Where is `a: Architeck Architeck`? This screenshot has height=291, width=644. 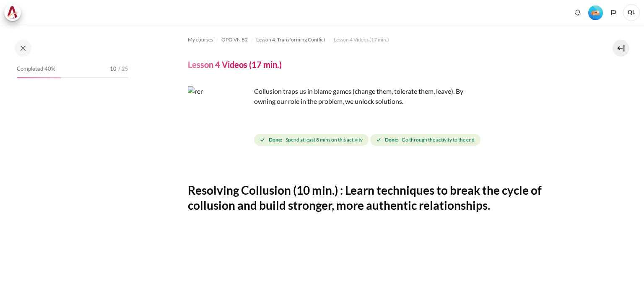
a: Architeck Architeck is located at coordinates (15, 13).